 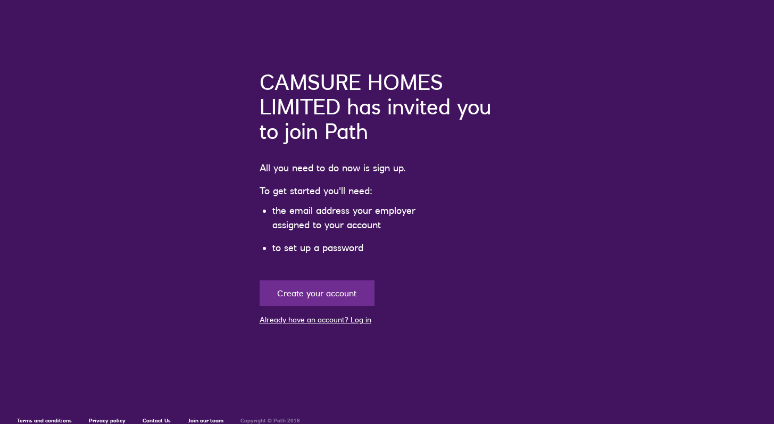 I want to click on a: Already have an account? Log in, so click(x=315, y=320).